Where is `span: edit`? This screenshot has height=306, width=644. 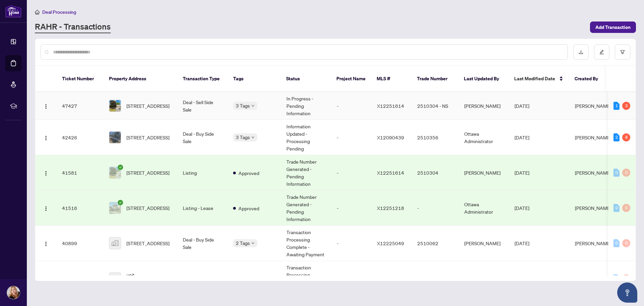 span: edit is located at coordinates (602, 52).